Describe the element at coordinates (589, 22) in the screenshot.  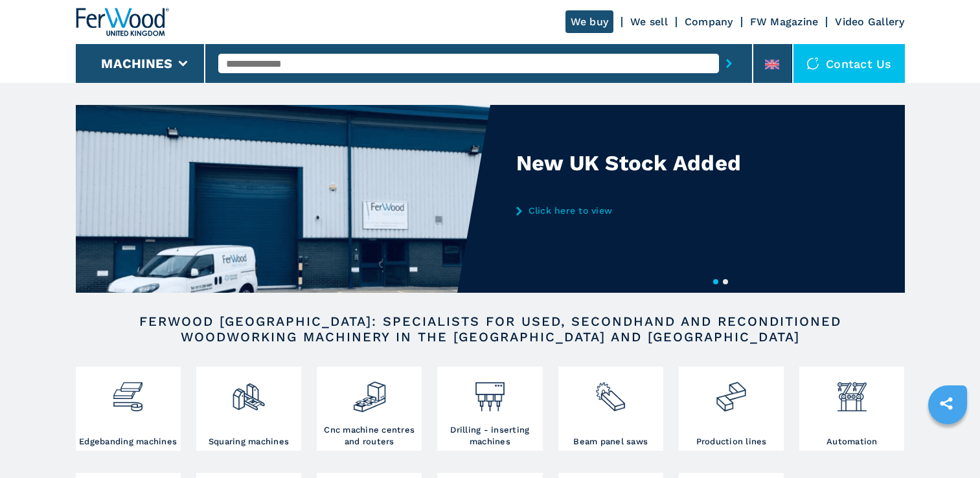
I see `a: We buy` at that location.